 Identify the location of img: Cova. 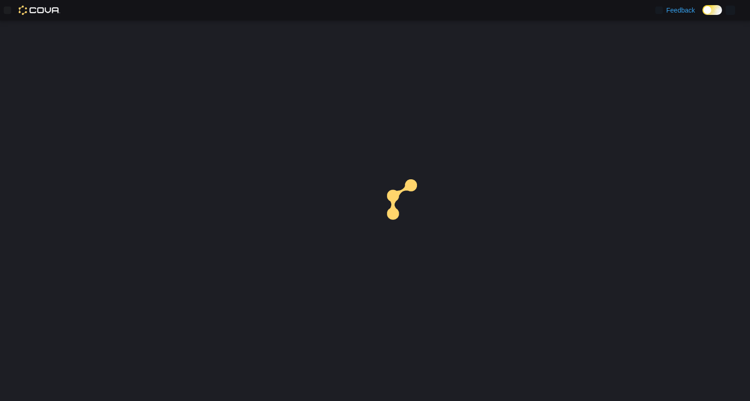
(39, 10).